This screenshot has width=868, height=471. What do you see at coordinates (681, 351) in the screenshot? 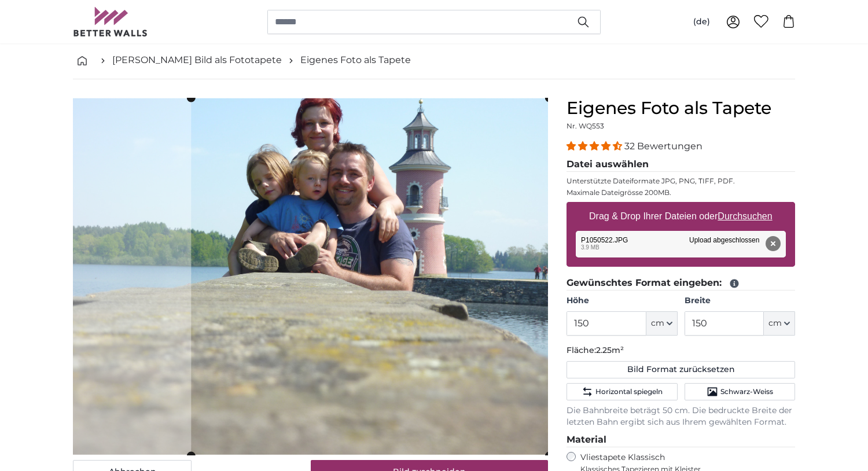
I see `p: Fläche:` at bounding box center [681, 351].